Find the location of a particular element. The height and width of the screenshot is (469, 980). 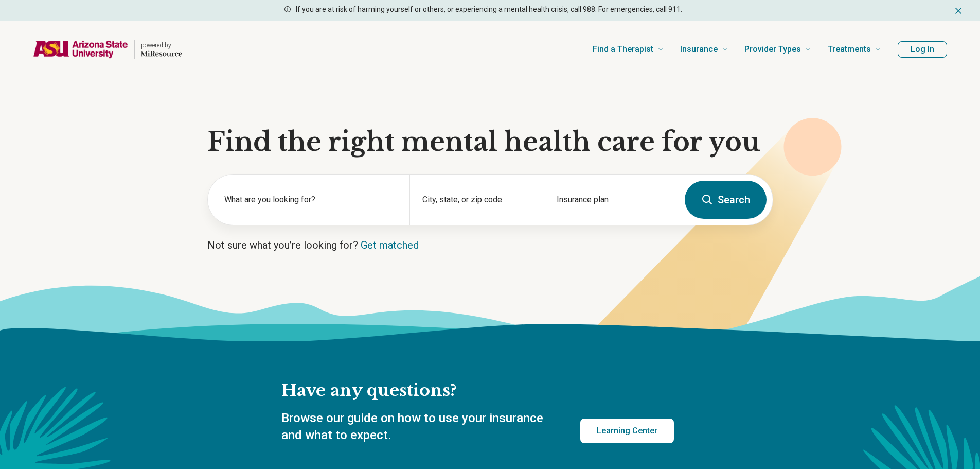

a: Provider Types is located at coordinates (778, 50).